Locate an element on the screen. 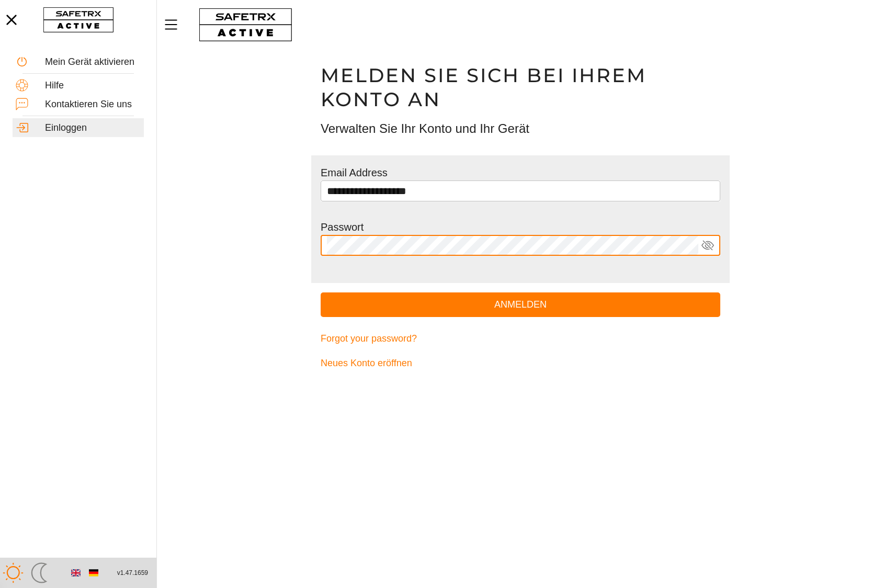  img: ModeLight.svg is located at coordinates (13, 573).